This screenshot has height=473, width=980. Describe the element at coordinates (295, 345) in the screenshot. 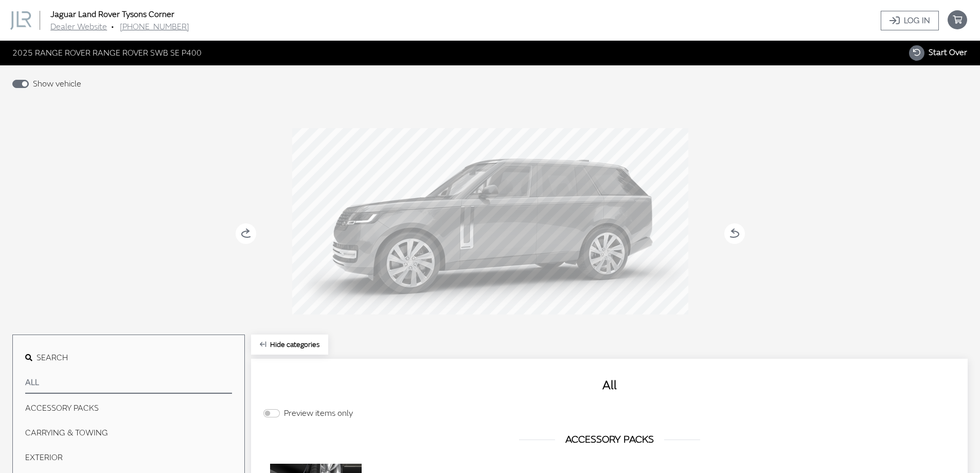

I see `span: Click to hide category section.` at that location.